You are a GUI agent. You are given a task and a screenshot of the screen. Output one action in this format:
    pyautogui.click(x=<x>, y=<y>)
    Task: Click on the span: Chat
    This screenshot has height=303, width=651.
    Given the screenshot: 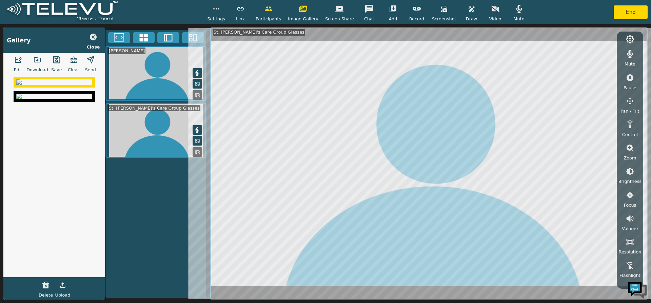 What is the action you would take?
    pyautogui.click(x=369, y=19)
    